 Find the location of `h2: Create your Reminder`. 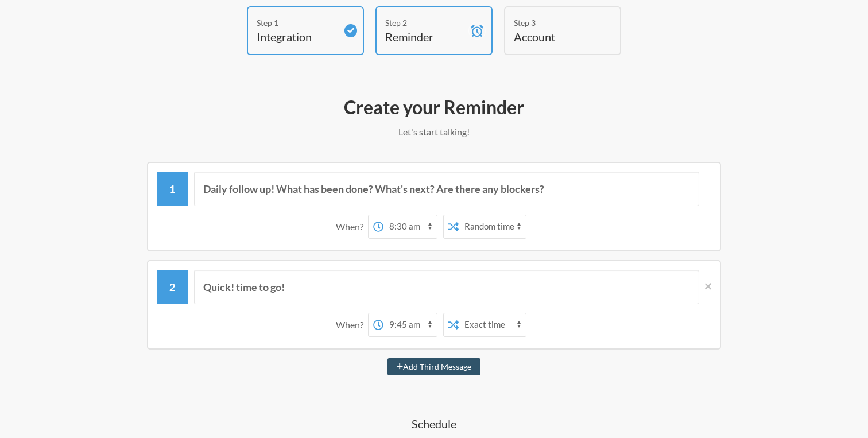

h2: Create your Reminder is located at coordinates (434, 108).